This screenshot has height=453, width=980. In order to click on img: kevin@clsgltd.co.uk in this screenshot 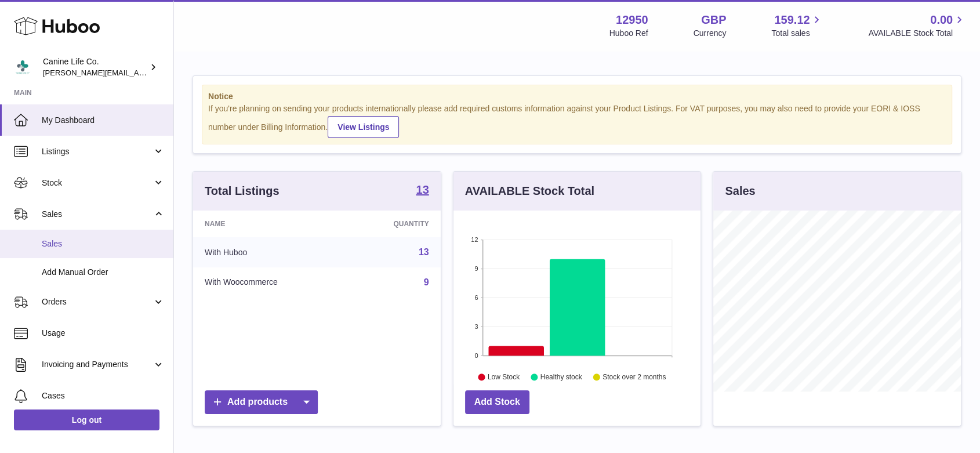, I will do `click(22, 67)`.